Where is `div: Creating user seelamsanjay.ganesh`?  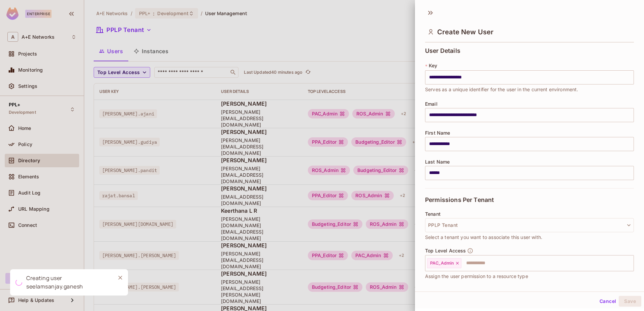 div: Creating user seelamsanjay.ganesh is located at coordinates (68, 282).